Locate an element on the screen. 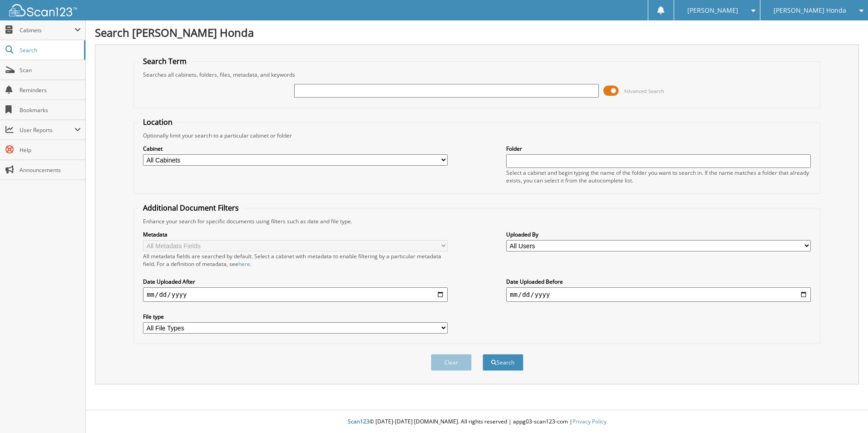 This screenshot has width=868, height=433. label: Cabinet is located at coordinates (295, 149).